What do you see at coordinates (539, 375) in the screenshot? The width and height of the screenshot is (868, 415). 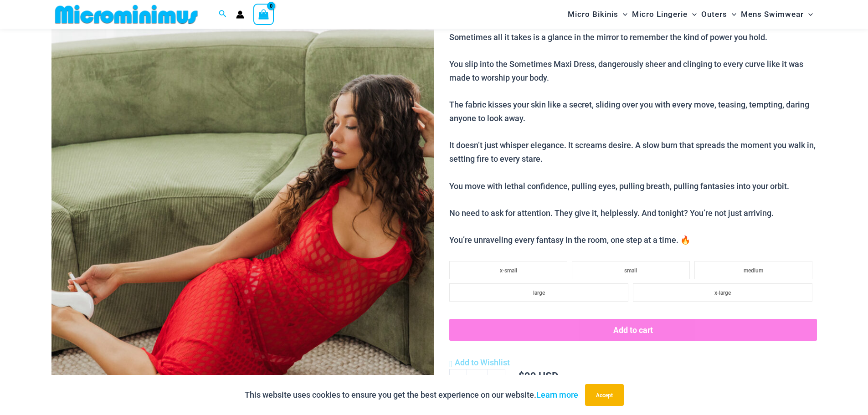 I see `bdi: 99 USD` at bounding box center [539, 375].